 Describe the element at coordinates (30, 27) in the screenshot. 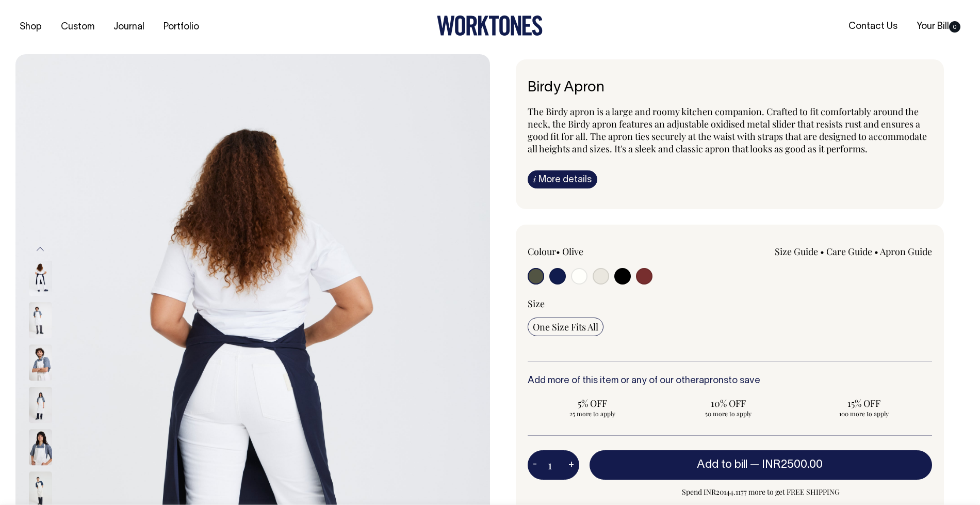

I see `a: Shop` at that location.